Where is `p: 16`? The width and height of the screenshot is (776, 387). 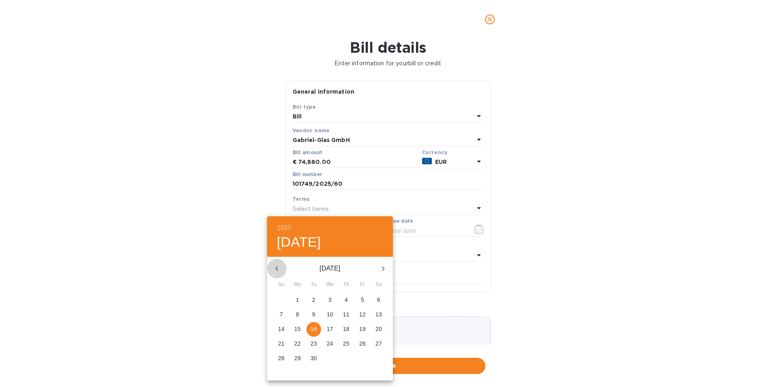
p: 16 is located at coordinates (314, 329).